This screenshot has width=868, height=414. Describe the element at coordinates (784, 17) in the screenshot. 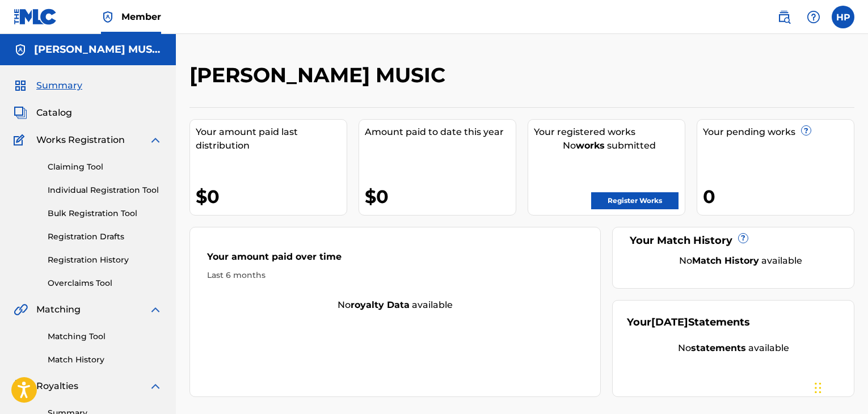

I see `a: Public Search` at that location.